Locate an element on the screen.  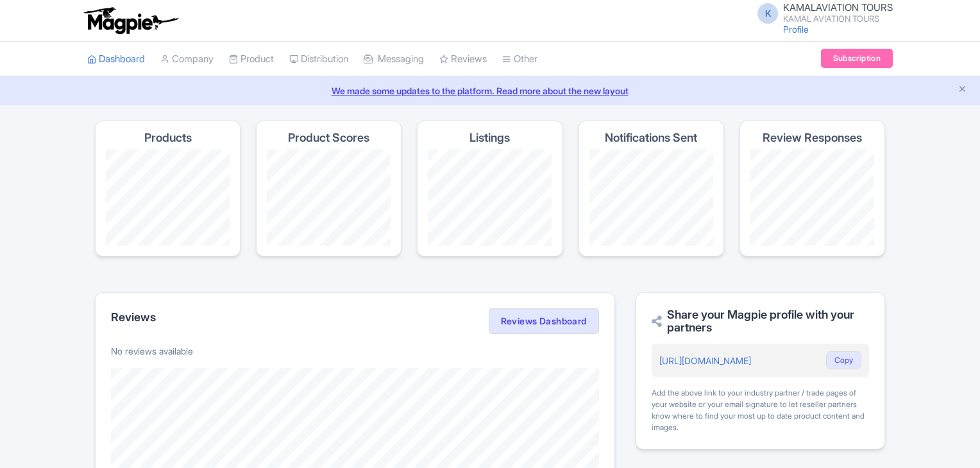
a: Dashboard is located at coordinates (116, 59).